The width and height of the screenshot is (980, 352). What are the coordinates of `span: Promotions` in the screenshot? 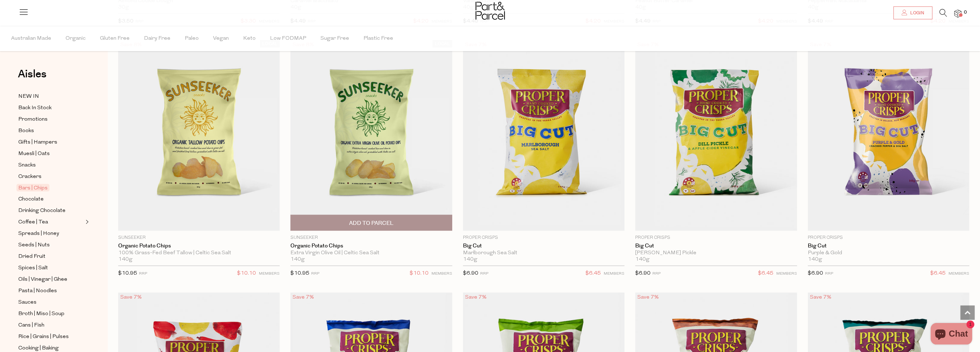 It's located at (33, 120).